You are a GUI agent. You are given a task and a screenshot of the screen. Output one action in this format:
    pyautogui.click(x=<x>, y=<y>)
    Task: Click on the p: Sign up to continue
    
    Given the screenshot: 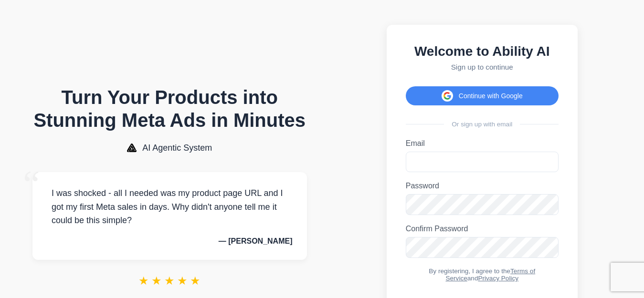 What is the action you would take?
    pyautogui.click(x=482, y=67)
    